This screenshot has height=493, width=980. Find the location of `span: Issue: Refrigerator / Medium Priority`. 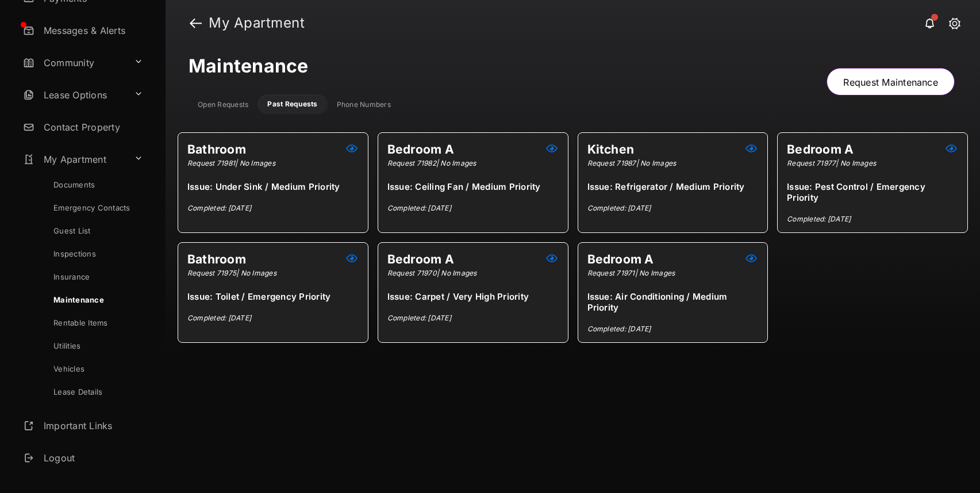

span: Issue: Refrigerator / Medium Priority is located at coordinates (673, 187).